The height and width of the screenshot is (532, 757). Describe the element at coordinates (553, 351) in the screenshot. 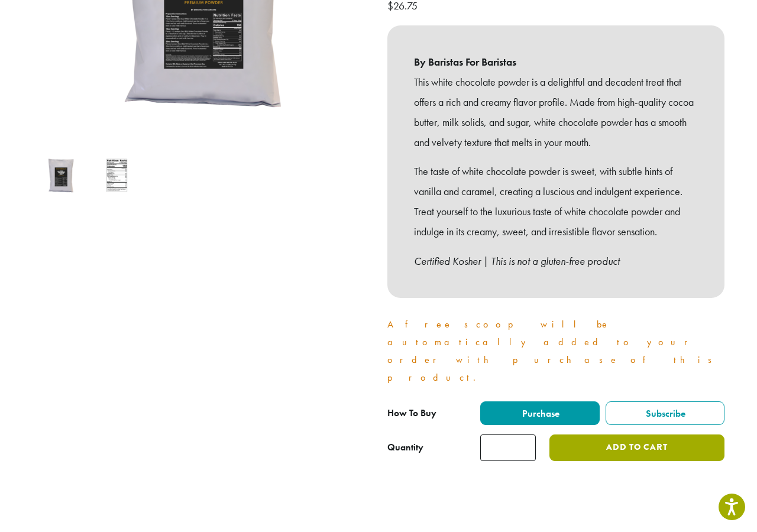

I see `a: A free scoop will be automatically added to your order with purchase of this product.` at that location.